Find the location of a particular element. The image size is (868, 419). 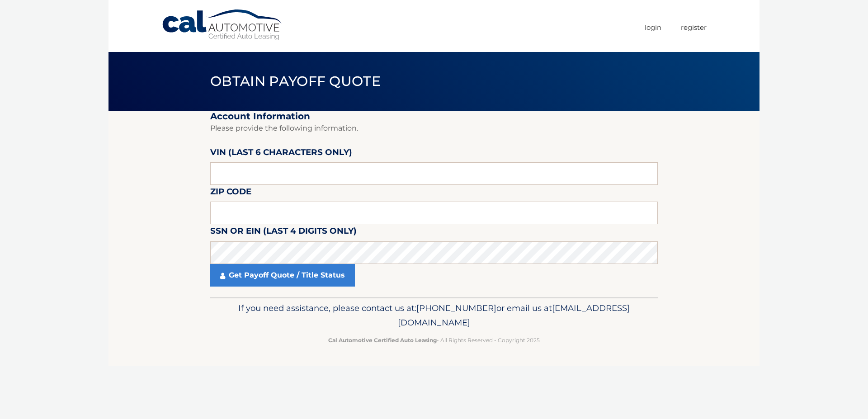

strong: Cal Automotive Certified Auto Leasing is located at coordinates (383, 340).